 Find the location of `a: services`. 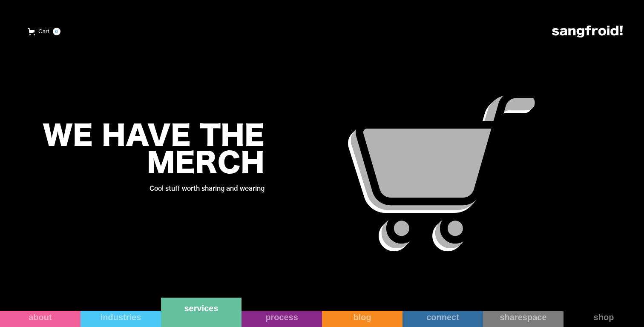

a: services is located at coordinates (201, 312).